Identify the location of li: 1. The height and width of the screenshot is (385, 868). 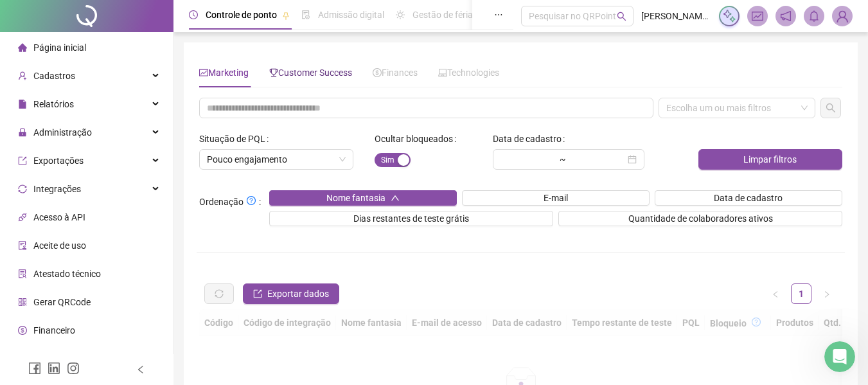
(801, 294).